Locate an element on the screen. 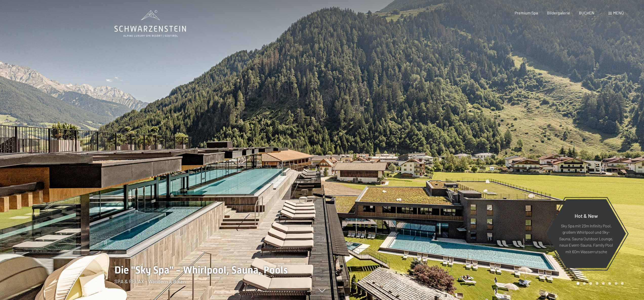  span: Bildergalerie is located at coordinates (558, 13).